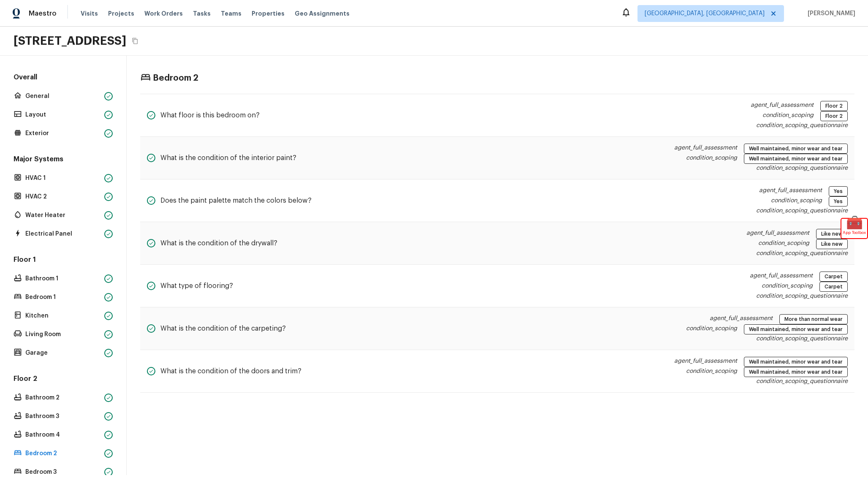 The image size is (868, 478). What do you see at coordinates (121, 13) in the screenshot?
I see `span: Projects` at bounding box center [121, 13].